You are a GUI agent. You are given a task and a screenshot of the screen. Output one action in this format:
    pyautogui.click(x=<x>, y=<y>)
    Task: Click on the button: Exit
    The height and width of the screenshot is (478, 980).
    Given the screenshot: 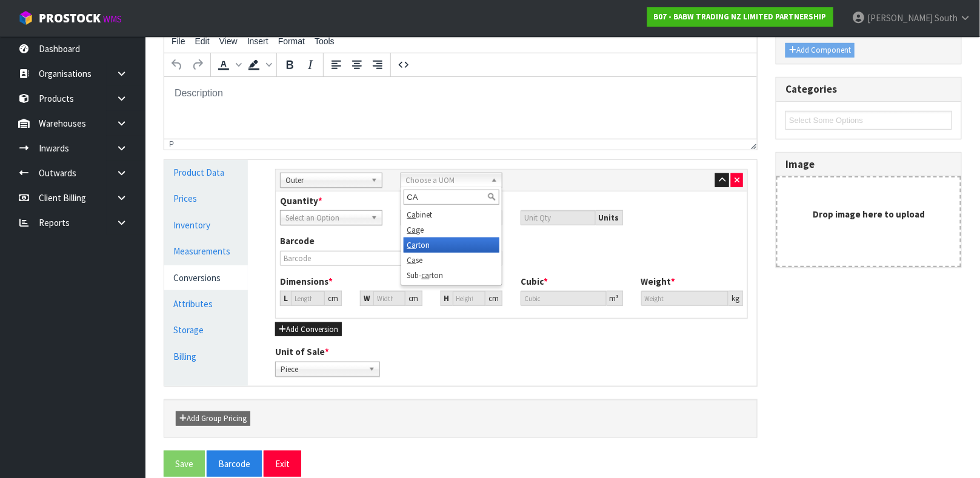 What is the action you would take?
    pyautogui.click(x=282, y=464)
    